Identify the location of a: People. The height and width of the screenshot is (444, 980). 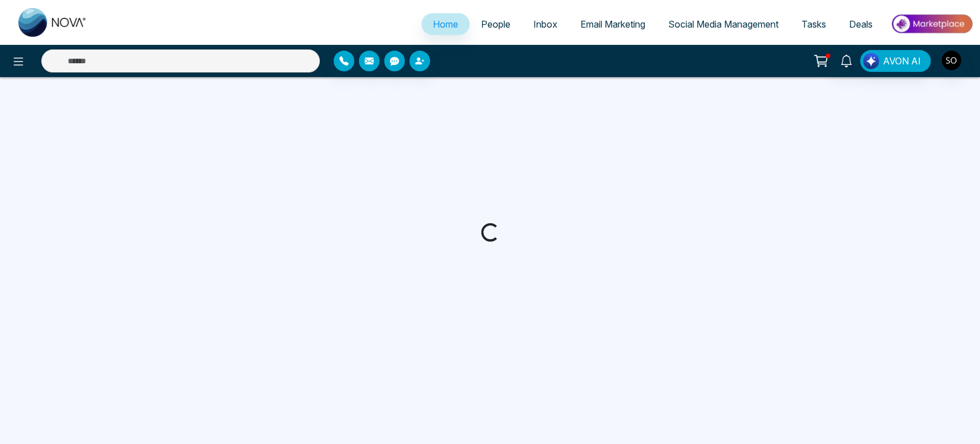
(496, 24).